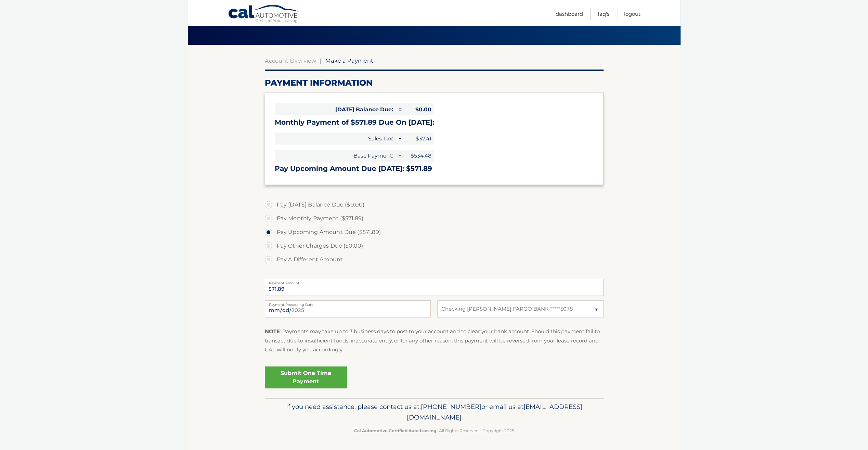  What do you see at coordinates (272, 331) in the screenshot?
I see `strong: NOTE` at bounding box center [272, 331].